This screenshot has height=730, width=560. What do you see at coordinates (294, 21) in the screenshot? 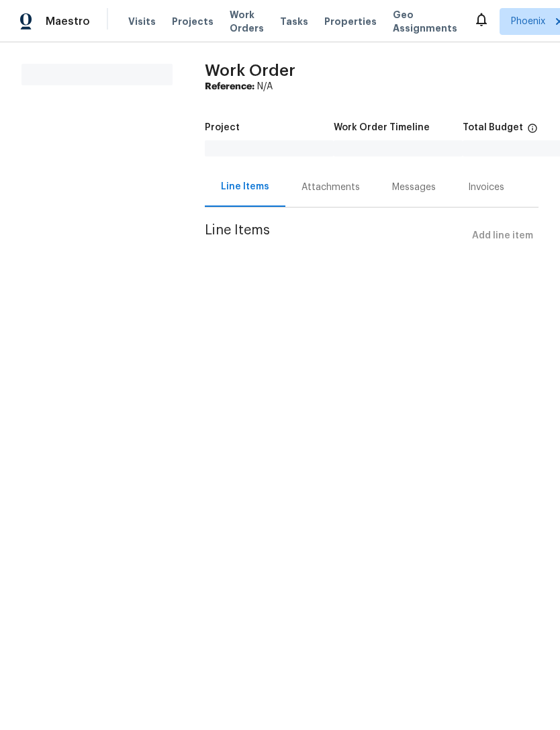
I see `span: Tasks` at bounding box center [294, 21].